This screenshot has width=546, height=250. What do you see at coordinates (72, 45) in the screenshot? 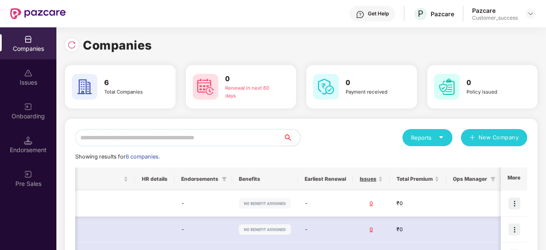
I see `img: svg+xml;base64,PHN2ZyBpZD0iUmVsb2FkLTMyeDMyIiB4bWxucz0iaHR0cDovL3d3dy53My5vcmcvMjAwMC9zdmciIHdpZH...` at bounding box center [72, 45].